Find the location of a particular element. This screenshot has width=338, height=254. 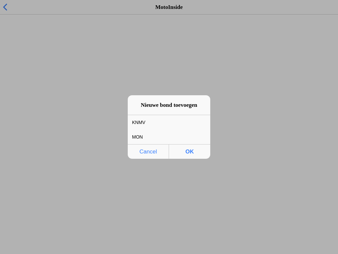

span: Cancel is located at coordinates (148, 151).